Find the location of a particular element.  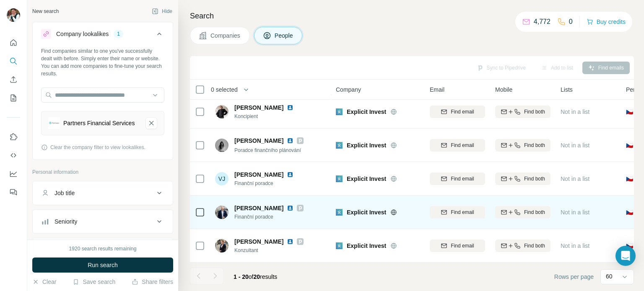

button: Company lookalikes1 is located at coordinates (103, 36).